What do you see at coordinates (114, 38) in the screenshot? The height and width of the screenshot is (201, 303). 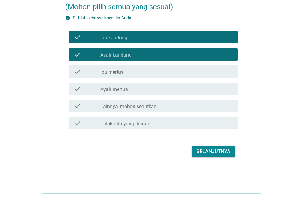 I see `label: Ibu kandung` at bounding box center [114, 38].